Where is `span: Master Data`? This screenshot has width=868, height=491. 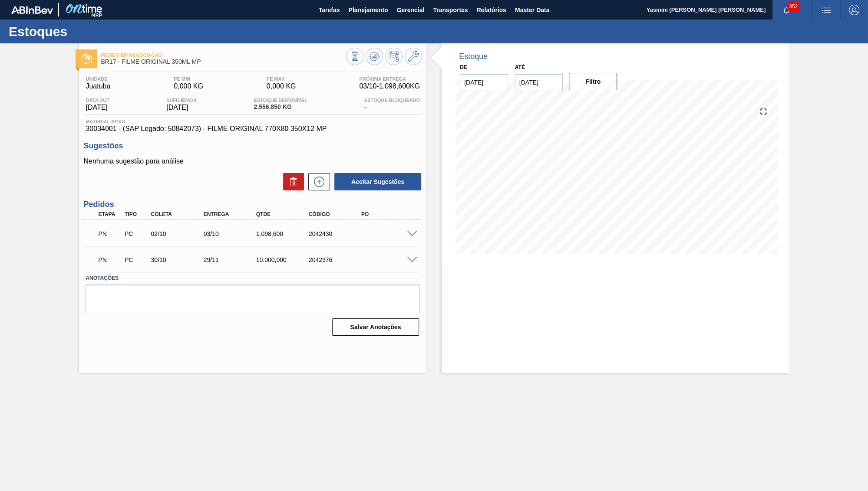 span: Master Data is located at coordinates (532, 10).